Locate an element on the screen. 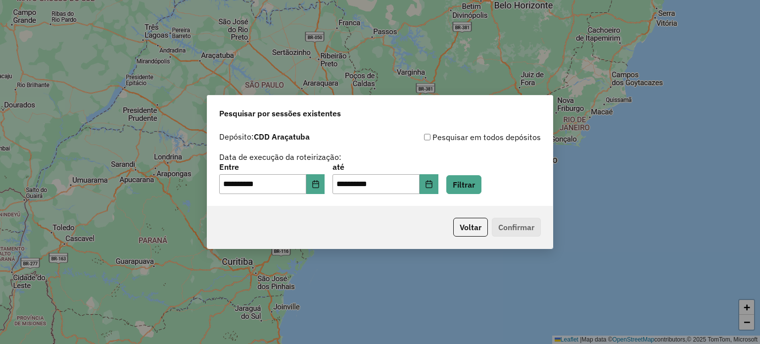  label: Depósito: is located at coordinates (264, 137).